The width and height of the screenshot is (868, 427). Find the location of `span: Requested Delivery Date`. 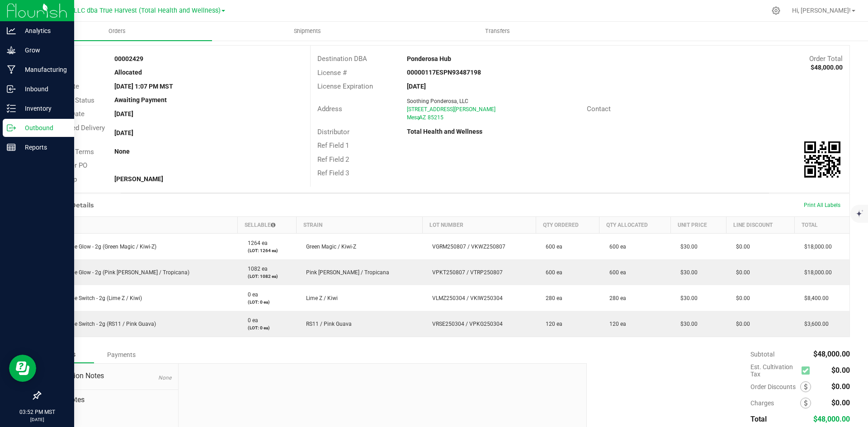

span: Requested Delivery Date is located at coordinates (76, 133).